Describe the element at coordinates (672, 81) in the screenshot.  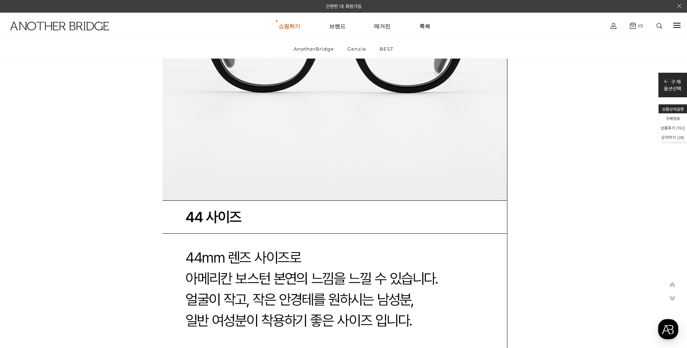
I see `p: 구 매` at that location.